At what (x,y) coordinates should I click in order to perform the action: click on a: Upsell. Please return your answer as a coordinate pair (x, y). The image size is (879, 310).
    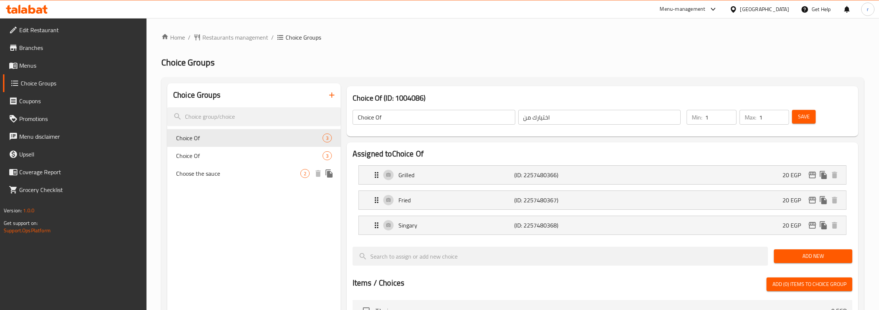
    Looking at the image, I should click on (75, 154).